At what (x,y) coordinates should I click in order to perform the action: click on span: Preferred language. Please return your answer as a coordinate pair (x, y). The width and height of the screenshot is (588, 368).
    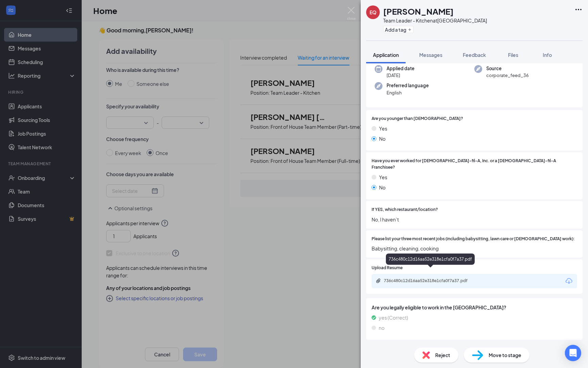
    Looking at the image, I should click on (407, 85).